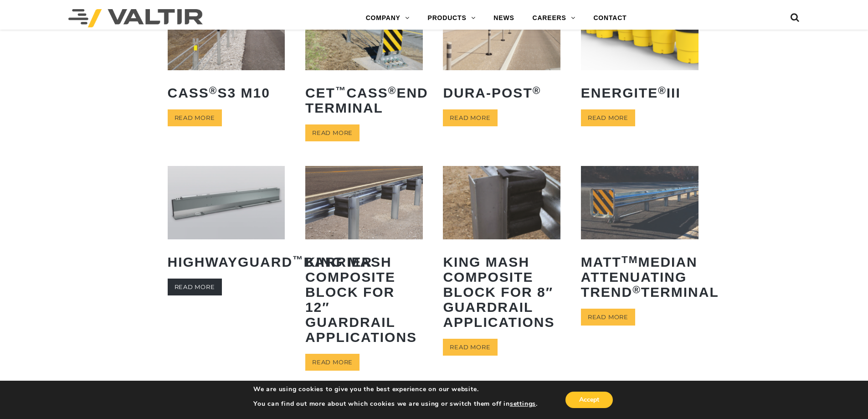 The height and width of the screenshot is (419, 868). Describe the element at coordinates (608, 317) in the screenshot. I see `a: Read more about “MATTTM Median Attenuating TREND® Terminal”` at that location.